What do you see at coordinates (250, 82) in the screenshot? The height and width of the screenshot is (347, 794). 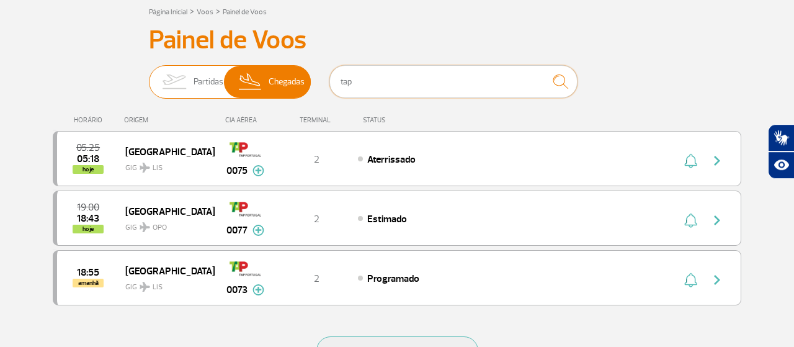 I see `img: slider-desembarque` at bounding box center [250, 82].